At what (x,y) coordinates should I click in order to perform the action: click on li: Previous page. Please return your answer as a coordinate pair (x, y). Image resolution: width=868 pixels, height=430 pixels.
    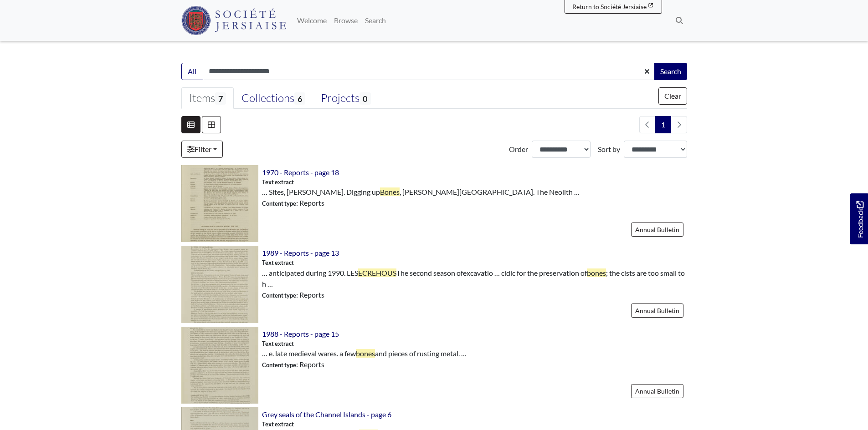
    Looking at the image, I should click on (647, 125).